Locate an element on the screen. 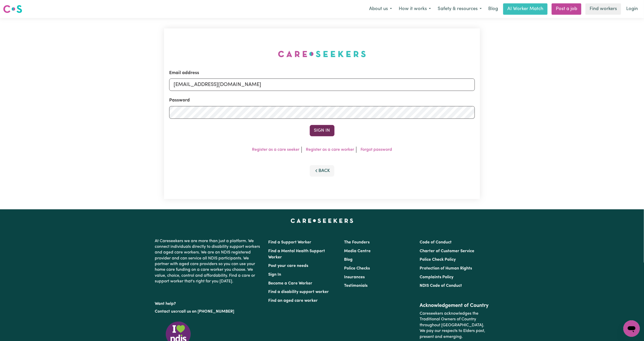 Image resolution: width=644 pixels, height=341 pixels. a: Register as a care worker is located at coordinates (330, 149).